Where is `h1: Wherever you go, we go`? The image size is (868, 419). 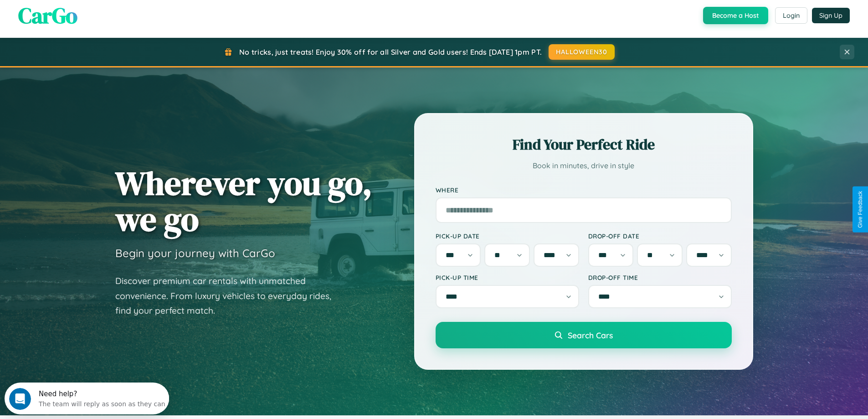 h1: Wherever you go, we go is located at coordinates (244, 201).